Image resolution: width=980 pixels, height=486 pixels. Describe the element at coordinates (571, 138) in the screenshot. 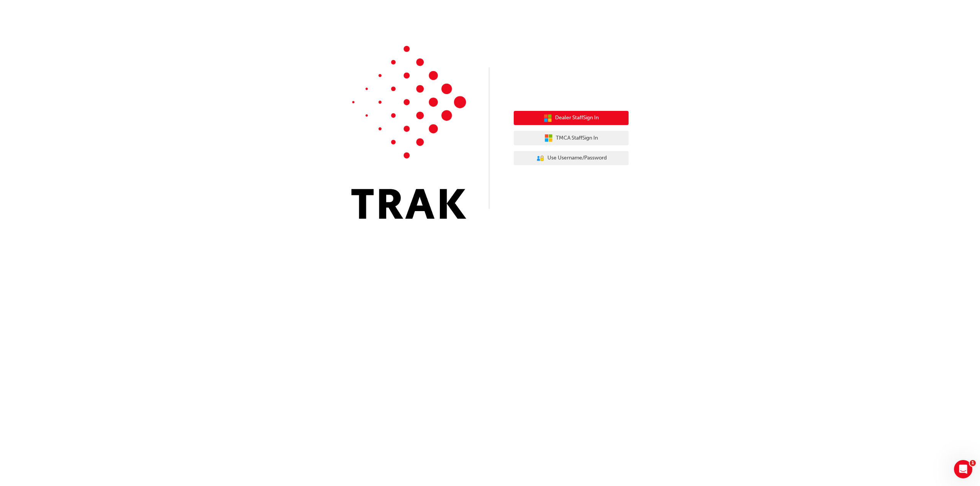

I see `button: TMCA StaffSign In` at that location.